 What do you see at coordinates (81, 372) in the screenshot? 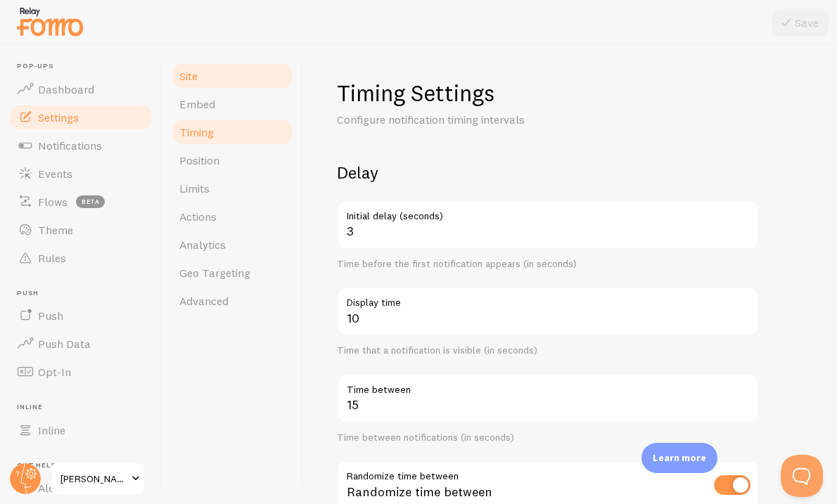
I see `a: Opt-In` at bounding box center [81, 372].